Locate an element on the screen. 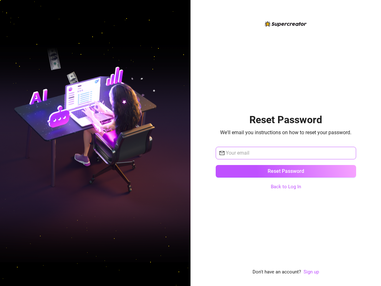 The height and width of the screenshot is (286, 381). a: Back to Log In is located at coordinates (286, 187).